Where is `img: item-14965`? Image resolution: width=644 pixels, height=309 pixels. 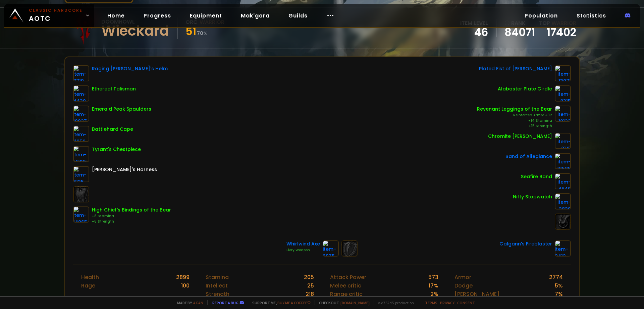 img: item-14965 is located at coordinates (81, 215).